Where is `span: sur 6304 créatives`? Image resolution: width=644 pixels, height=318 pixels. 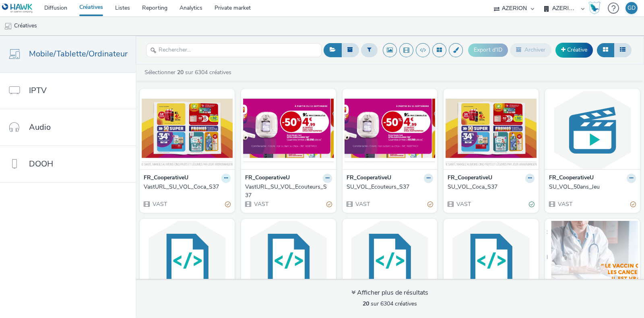
span: sur 6304 créatives is located at coordinates (390, 303).